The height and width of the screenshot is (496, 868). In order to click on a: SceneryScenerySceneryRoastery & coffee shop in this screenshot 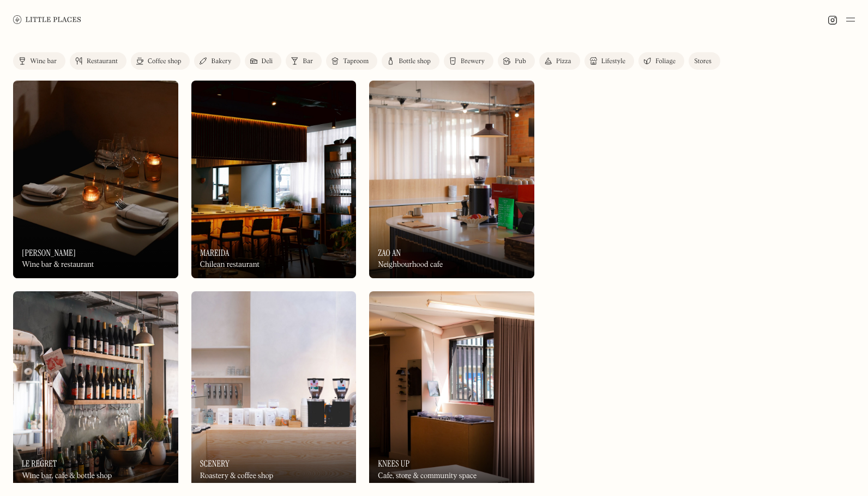, I will do `click(274, 390)`.